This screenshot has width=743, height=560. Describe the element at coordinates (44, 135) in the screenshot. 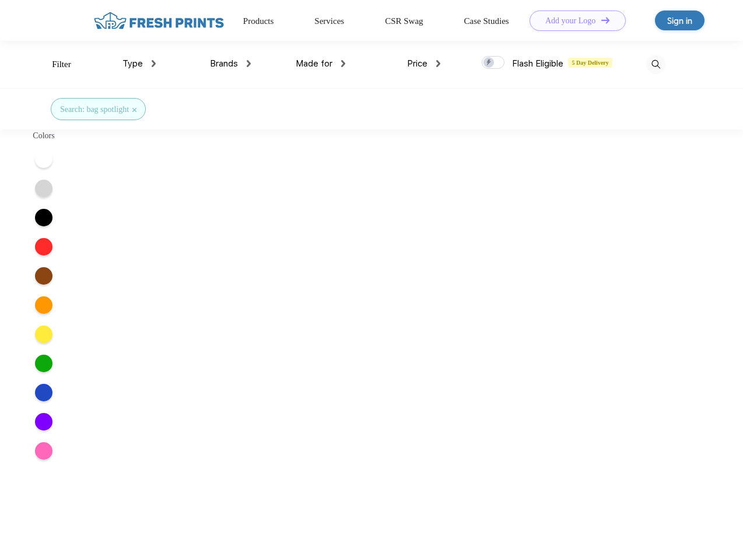

I see `div: Colors` at that location.